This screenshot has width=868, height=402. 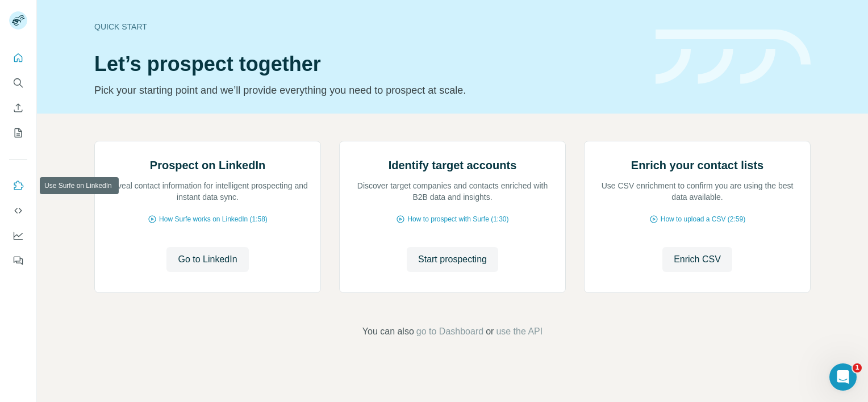 I want to click on button: Go to LinkedIn, so click(x=207, y=260).